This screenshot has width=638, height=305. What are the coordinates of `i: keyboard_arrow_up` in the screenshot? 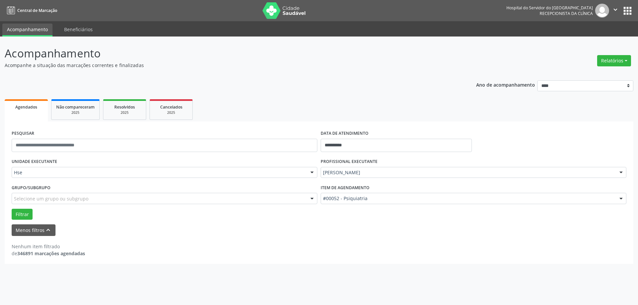 It's located at (48, 230).